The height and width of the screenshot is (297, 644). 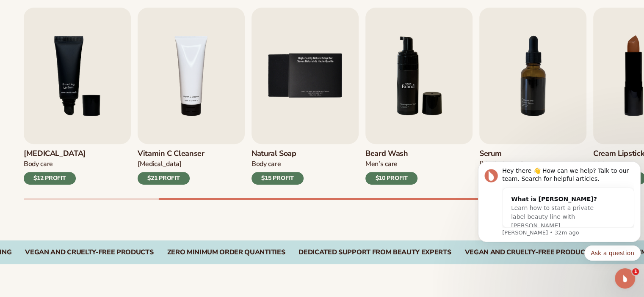 I want to click on div: Message content, so click(x=94, y=64).